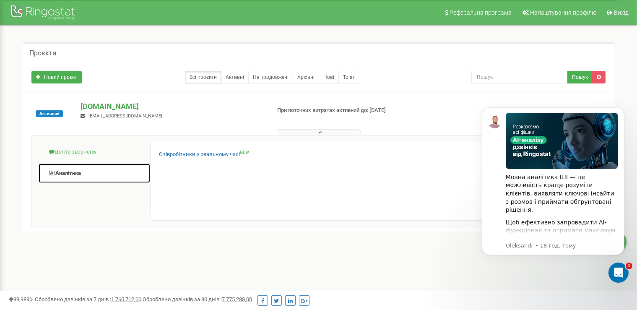 Image resolution: width=637 pixels, height=310 pixels. What do you see at coordinates (349, 77) in the screenshot?
I see `a: Тріал` at bounding box center [349, 77].